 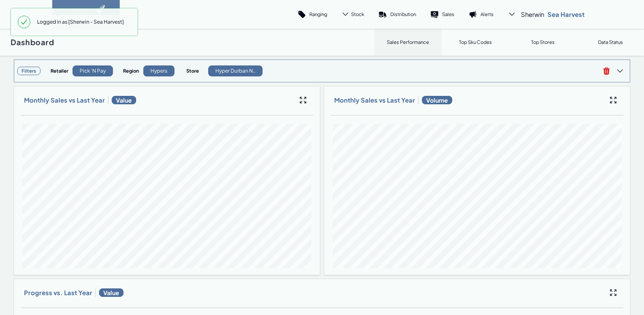 I want to click on p: Ranging, so click(x=318, y=14).